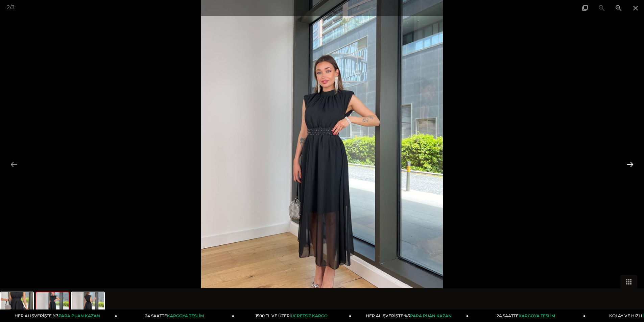 The image size is (644, 322). What do you see at coordinates (13, 7) in the screenshot?
I see `span: 3` at bounding box center [13, 7].